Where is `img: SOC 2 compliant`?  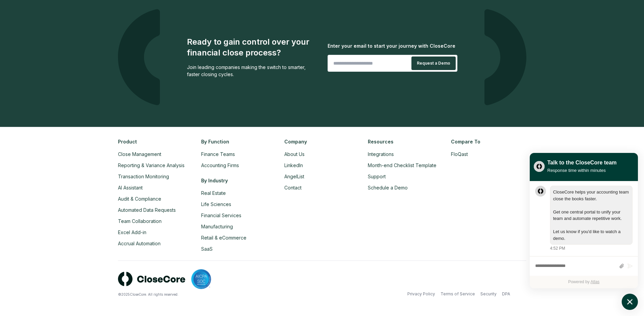
img: SOC 2 compliant is located at coordinates (201, 279).